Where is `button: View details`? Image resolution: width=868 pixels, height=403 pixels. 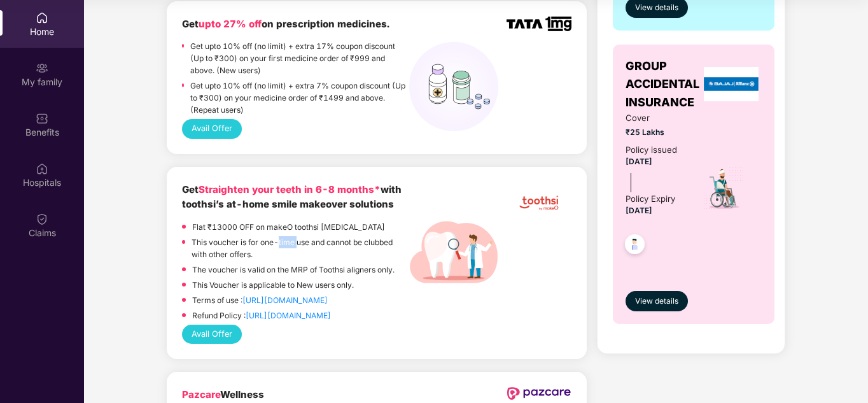 button: View details is located at coordinates (656, 301).